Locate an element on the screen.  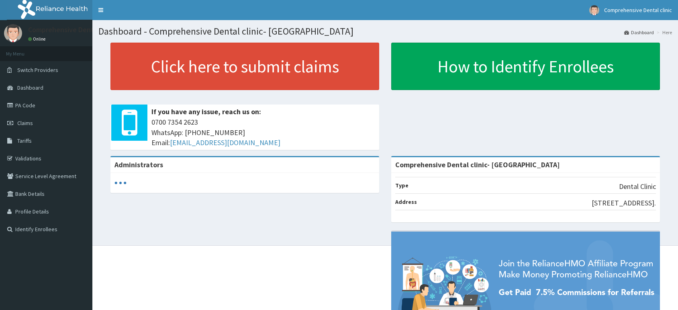
p: Dental Clinic is located at coordinates (637, 186).